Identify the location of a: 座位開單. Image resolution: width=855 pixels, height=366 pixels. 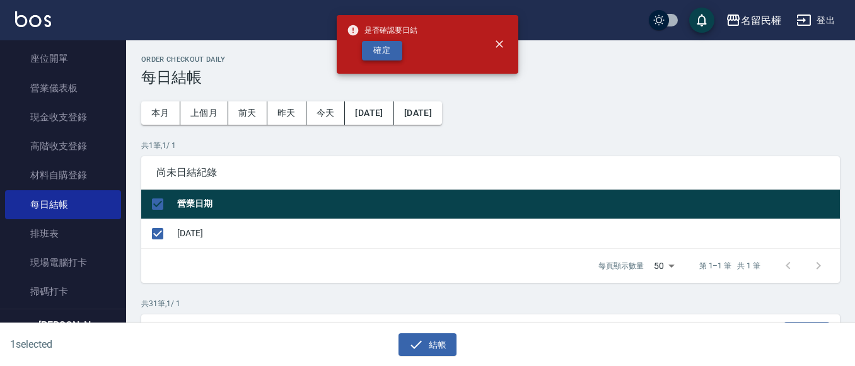
(63, 59).